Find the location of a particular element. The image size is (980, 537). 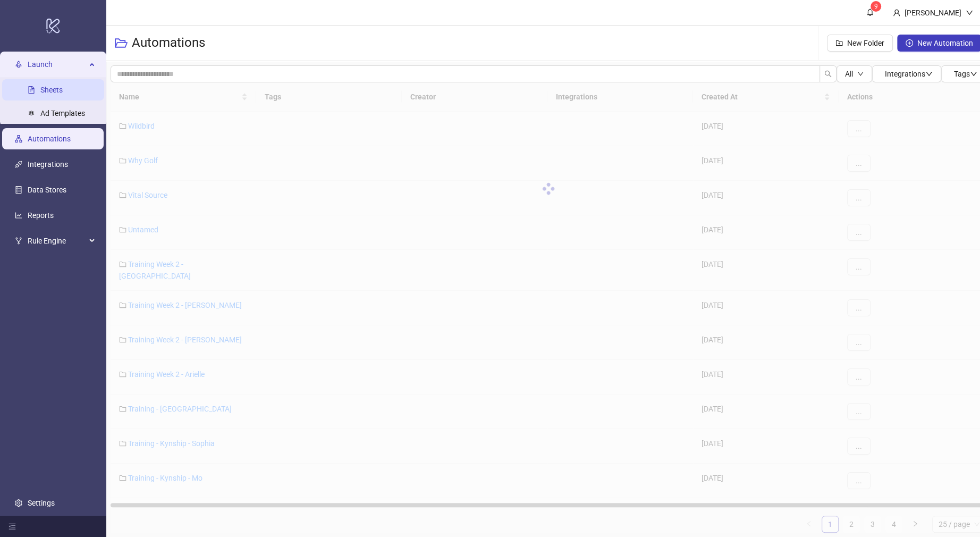

span: fork is located at coordinates (19, 241).